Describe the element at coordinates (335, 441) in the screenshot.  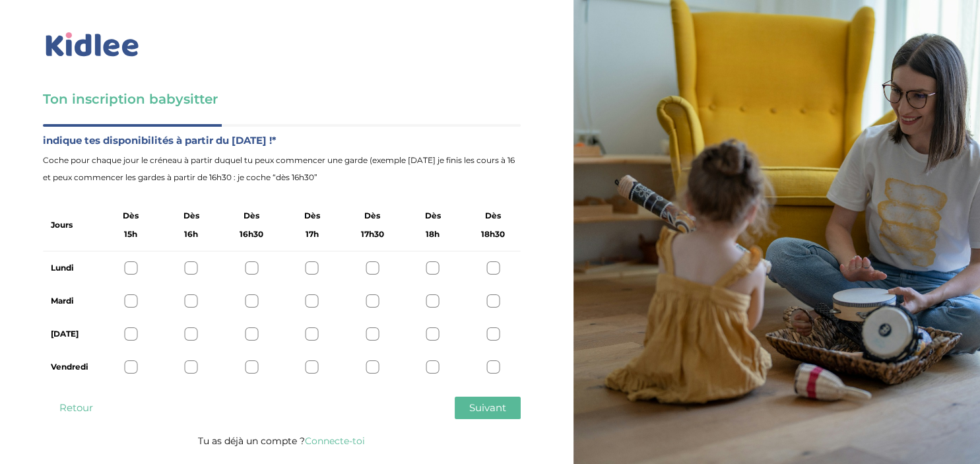
I see `a: Connecte-toi` at that location.